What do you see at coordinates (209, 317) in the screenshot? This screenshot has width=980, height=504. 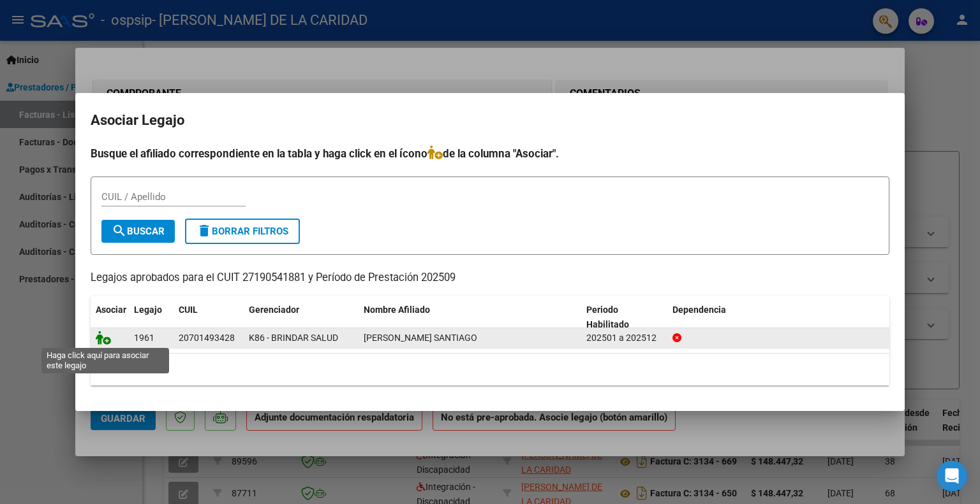 I see `datatable-header-cell: CUIL` at bounding box center [209, 317].